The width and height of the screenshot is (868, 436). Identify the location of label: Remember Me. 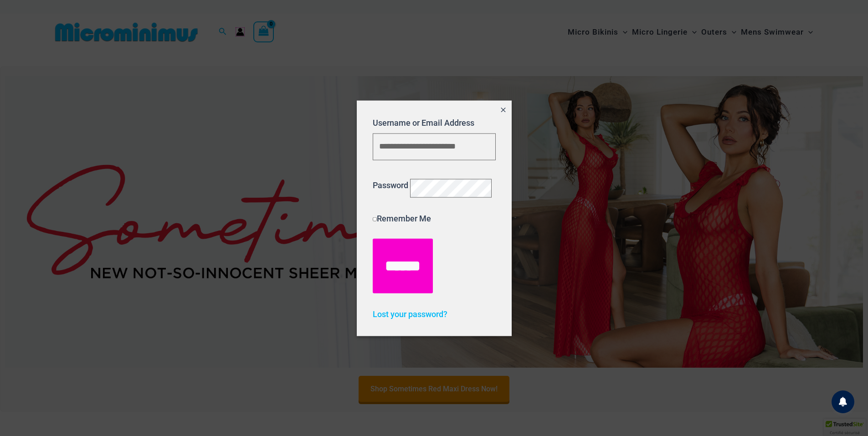
(402, 218).